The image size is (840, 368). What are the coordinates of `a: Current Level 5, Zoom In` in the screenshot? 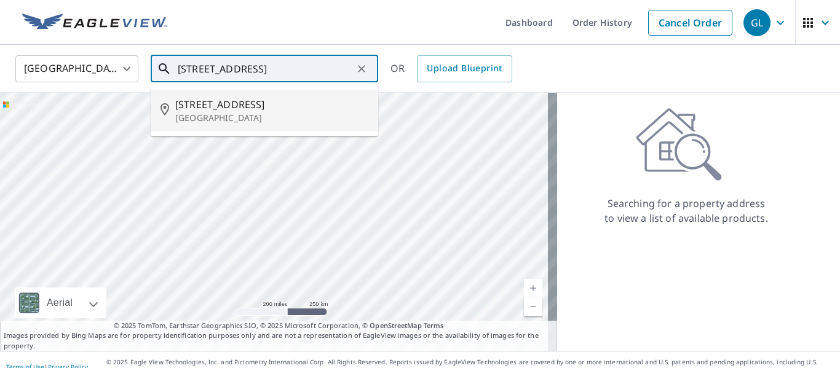 It's located at (533, 288).